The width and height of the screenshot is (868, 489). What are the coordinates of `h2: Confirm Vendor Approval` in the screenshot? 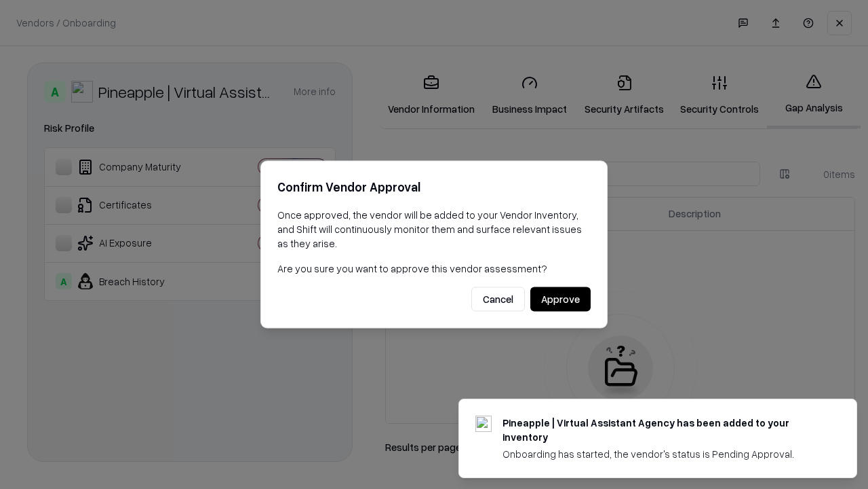 It's located at (434, 186).